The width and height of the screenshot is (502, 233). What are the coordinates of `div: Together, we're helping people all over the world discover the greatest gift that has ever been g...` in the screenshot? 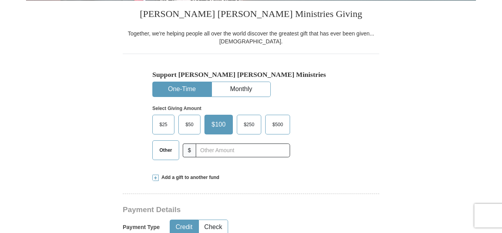 It's located at (251, 37).